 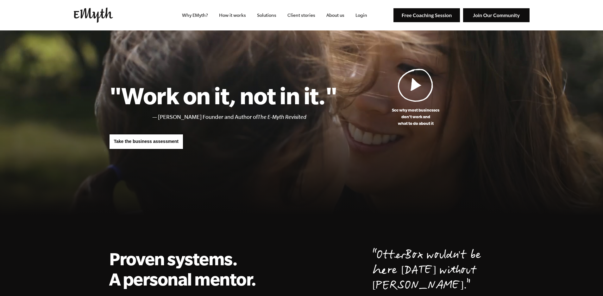 What do you see at coordinates (497, 15) in the screenshot?
I see `img: Join Our Community` at bounding box center [497, 15].